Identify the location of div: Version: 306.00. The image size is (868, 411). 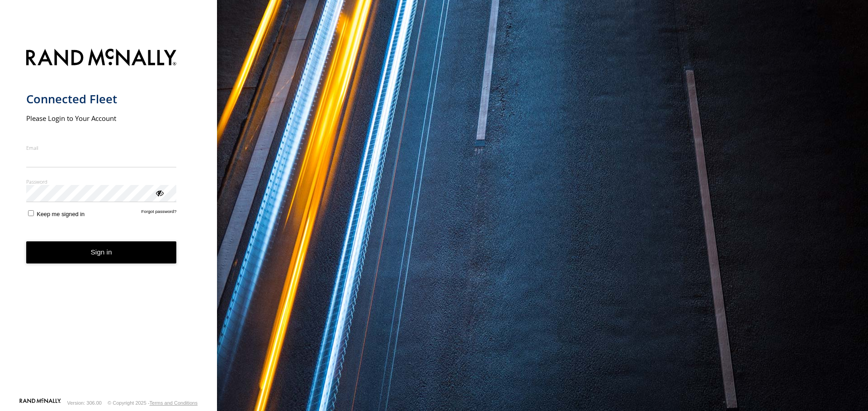
(84, 403).